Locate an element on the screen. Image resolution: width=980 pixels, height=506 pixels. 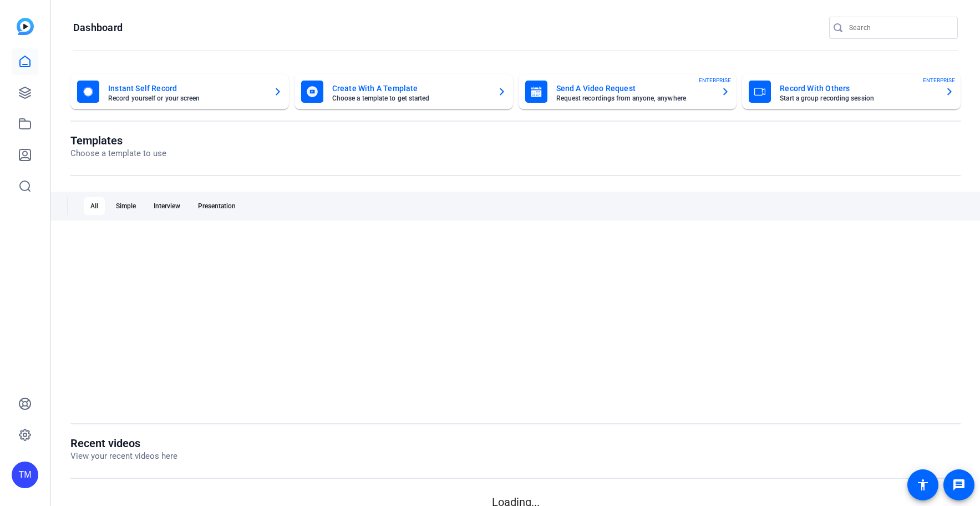
mat-card-title: Create With A Template is located at coordinates (410, 88).